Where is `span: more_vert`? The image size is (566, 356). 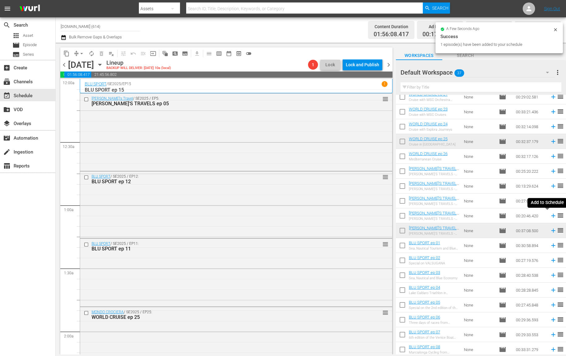 span: more_vert is located at coordinates (558, 72).